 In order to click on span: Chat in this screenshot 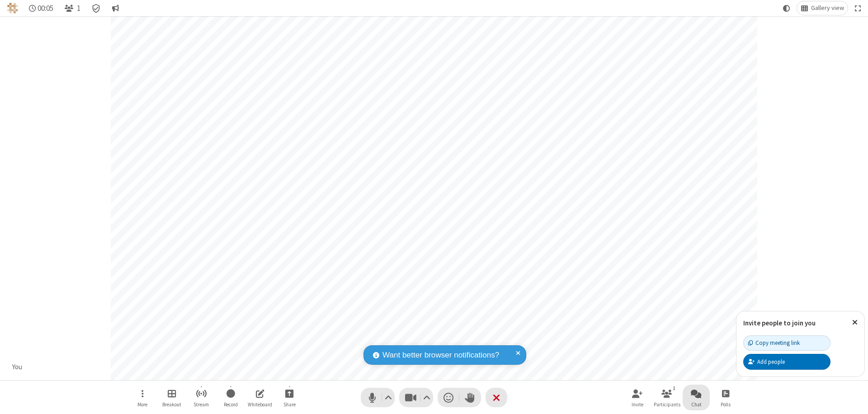, I will do `click(696, 404)`.